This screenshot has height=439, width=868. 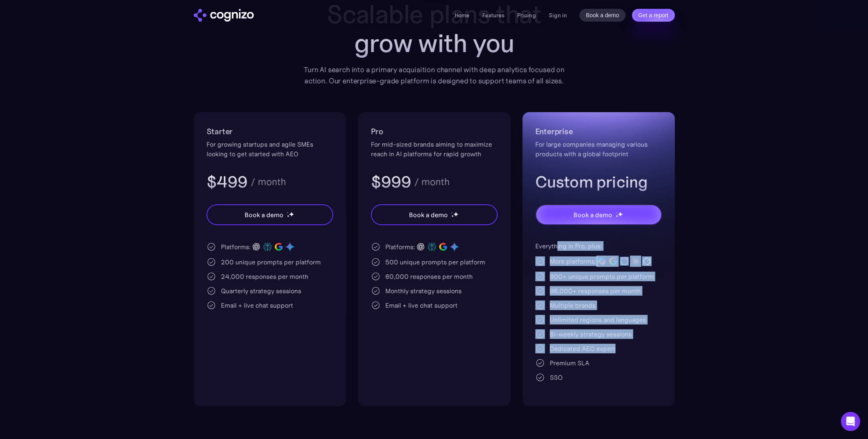 I want to click on h3: $999, so click(x=391, y=182).